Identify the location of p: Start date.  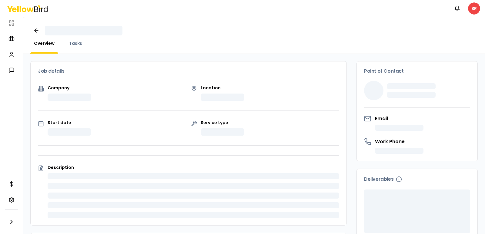
(69, 123).